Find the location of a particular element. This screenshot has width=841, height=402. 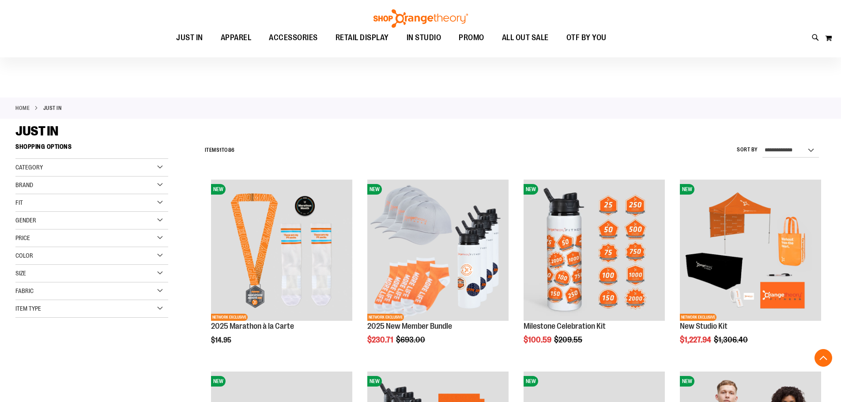

span: $100.59 is located at coordinates (538, 340).